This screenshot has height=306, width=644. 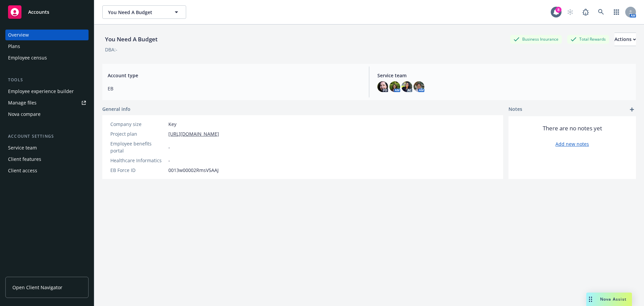 I want to click on div: Client access, so click(x=23, y=171).